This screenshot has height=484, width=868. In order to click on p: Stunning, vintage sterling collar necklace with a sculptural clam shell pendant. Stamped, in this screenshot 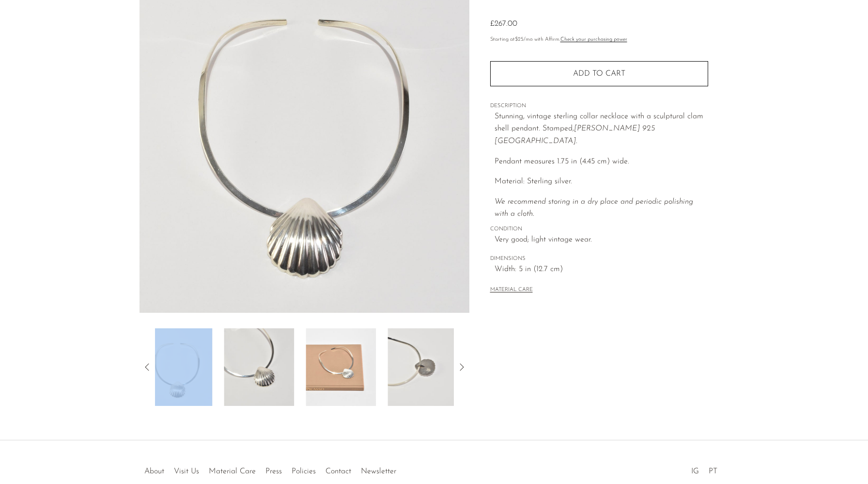, I will do `click(602, 129)`.